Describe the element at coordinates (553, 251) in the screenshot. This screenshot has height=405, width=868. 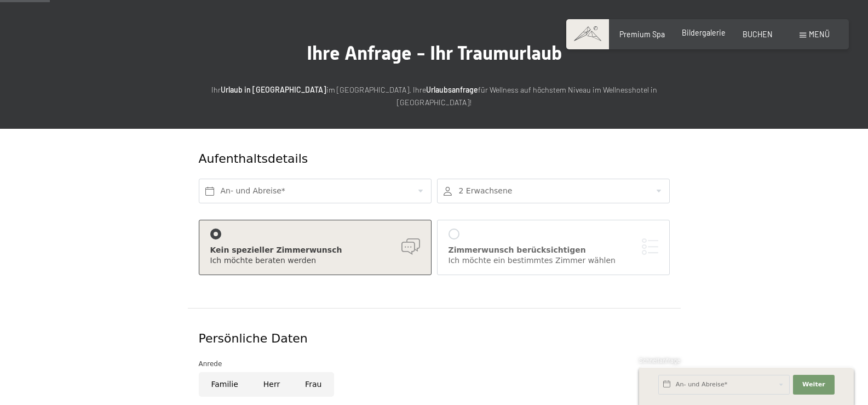
I see `div: Zimmerwunsch berücksichtigen` at that location.